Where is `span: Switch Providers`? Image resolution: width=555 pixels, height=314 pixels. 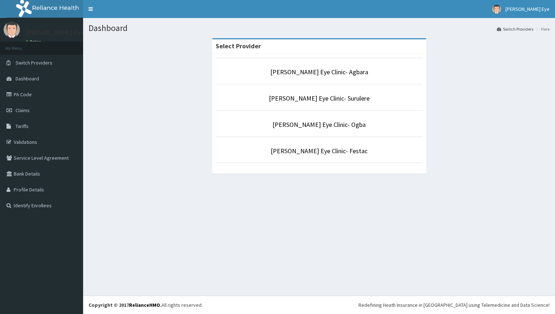
span: Switch Providers is located at coordinates (34, 63).